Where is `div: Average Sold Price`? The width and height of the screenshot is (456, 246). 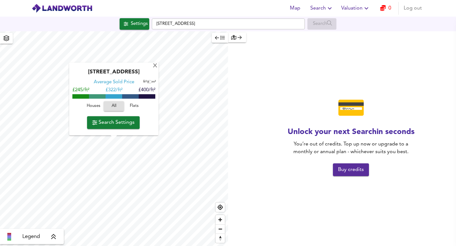 div: Average Sold Price is located at coordinates (114, 83).